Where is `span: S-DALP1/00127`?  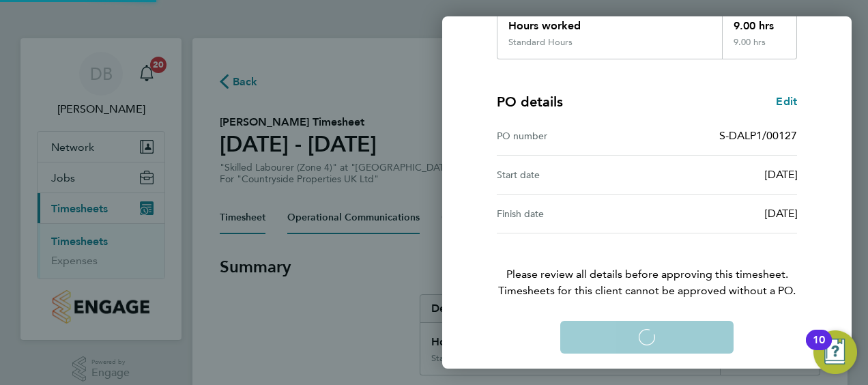 span: S-DALP1/00127 is located at coordinates (759, 135).